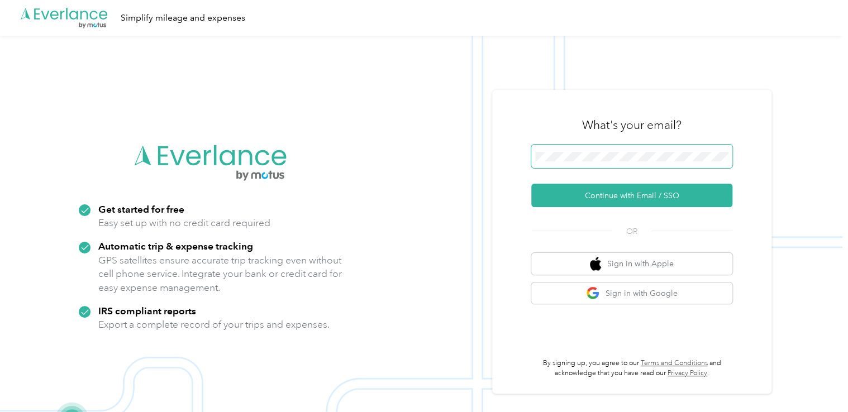  Describe the element at coordinates (141, 209) in the screenshot. I see `strong: Get started for free` at that location.